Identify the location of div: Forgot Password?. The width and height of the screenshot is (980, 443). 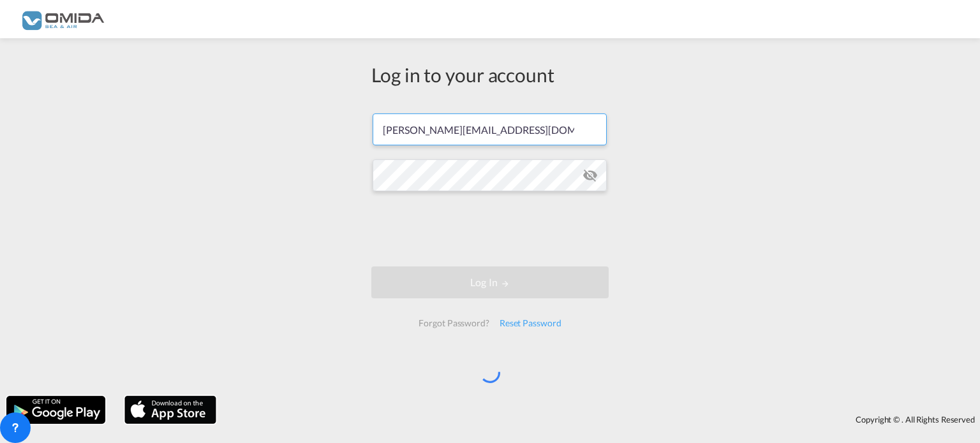
(454, 323).